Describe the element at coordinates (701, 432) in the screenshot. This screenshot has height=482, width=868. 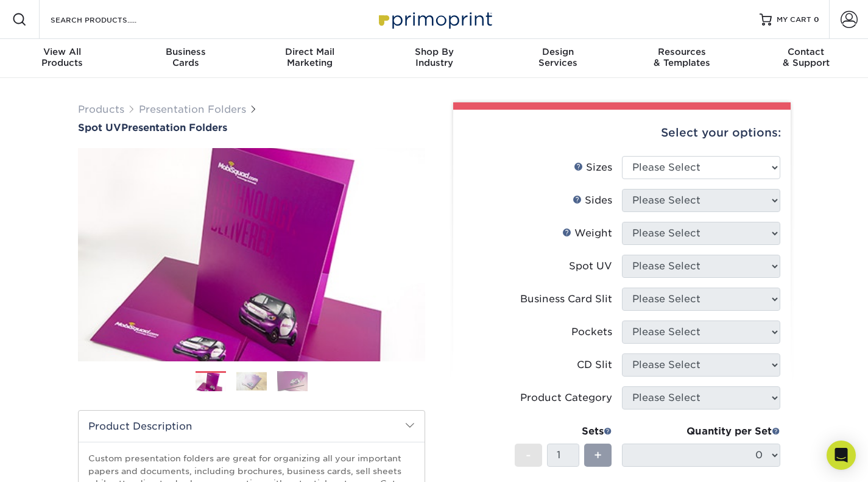
I see `div: Quantity per Set` at that location.